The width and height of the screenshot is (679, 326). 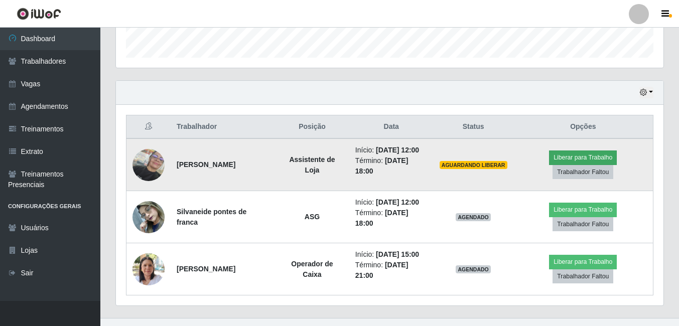 I want to click on img: CoreUI Logo, so click(x=39, y=14).